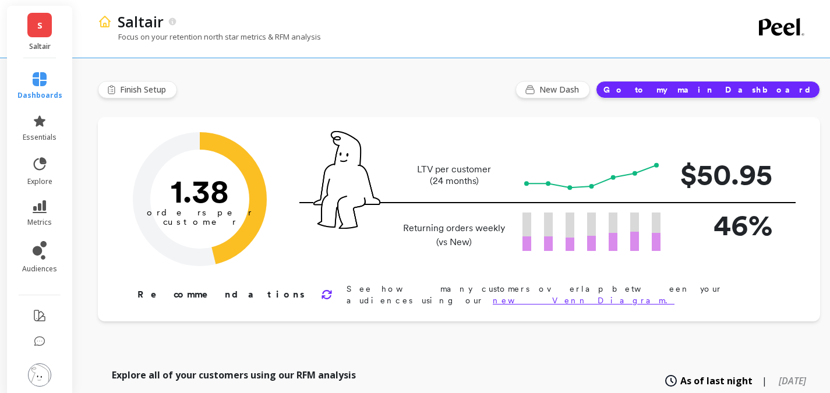 Image resolution: width=830 pixels, height=393 pixels. I want to click on p: See how many customers overlap between your audiences using our, so click(564, 295).